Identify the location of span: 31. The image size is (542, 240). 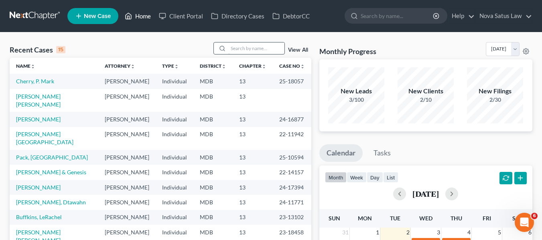
(345, 233).